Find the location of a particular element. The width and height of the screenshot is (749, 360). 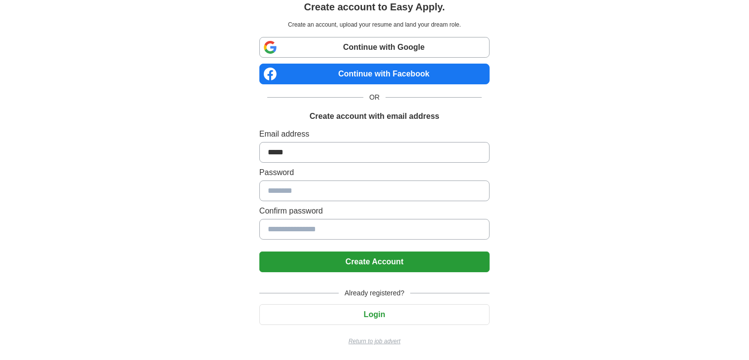

p: Return to job advert is located at coordinates (374, 341).